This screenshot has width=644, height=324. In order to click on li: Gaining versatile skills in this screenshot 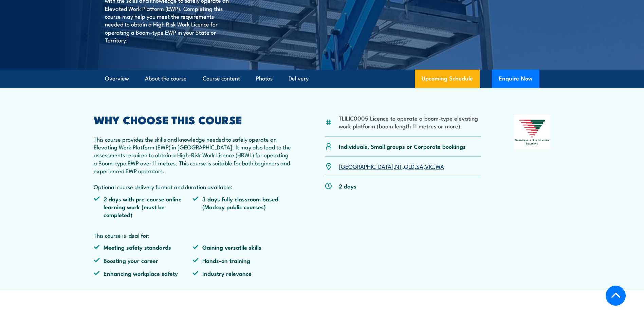, I will do `click(242, 246)`.